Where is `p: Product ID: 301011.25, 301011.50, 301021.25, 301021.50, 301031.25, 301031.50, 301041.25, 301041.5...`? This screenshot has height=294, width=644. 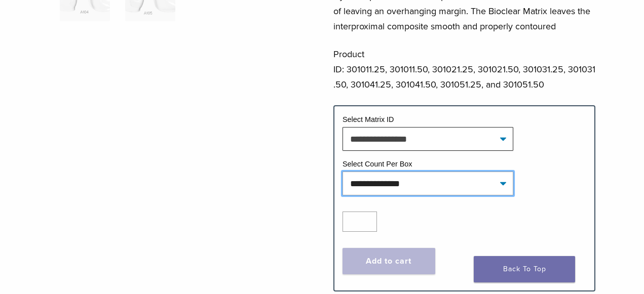 p: Product ID: 301011.25, 301011.50, 301021.25, 301021.50, 301031.25, 301031.50, 301041.25, 301041.5... is located at coordinates (464, 69).